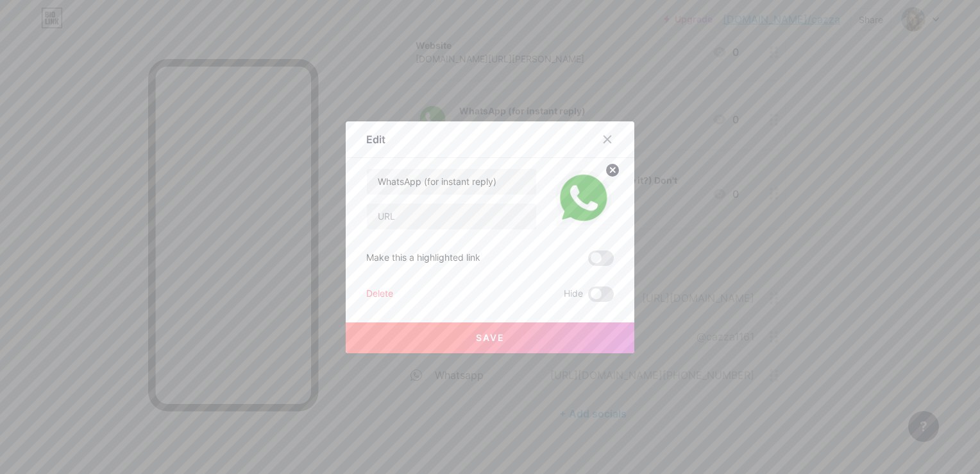 The height and width of the screenshot is (474, 980). What do you see at coordinates (376, 139) in the screenshot?
I see `div: Edit` at bounding box center [376, 139].